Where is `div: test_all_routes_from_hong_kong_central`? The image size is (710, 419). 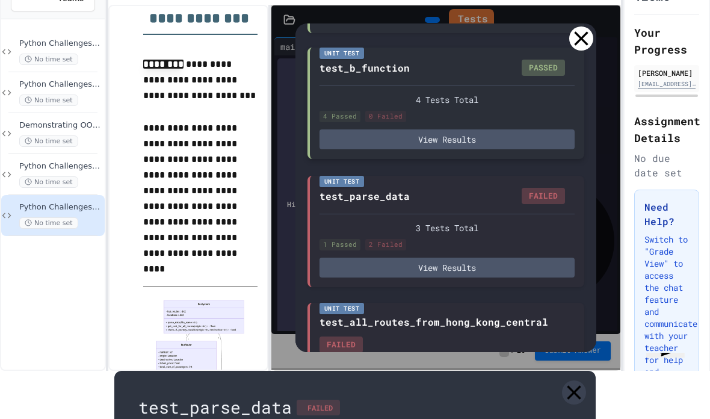 div: test_all_routes_from_hong_kong_central is located at coordinates (434, 322).